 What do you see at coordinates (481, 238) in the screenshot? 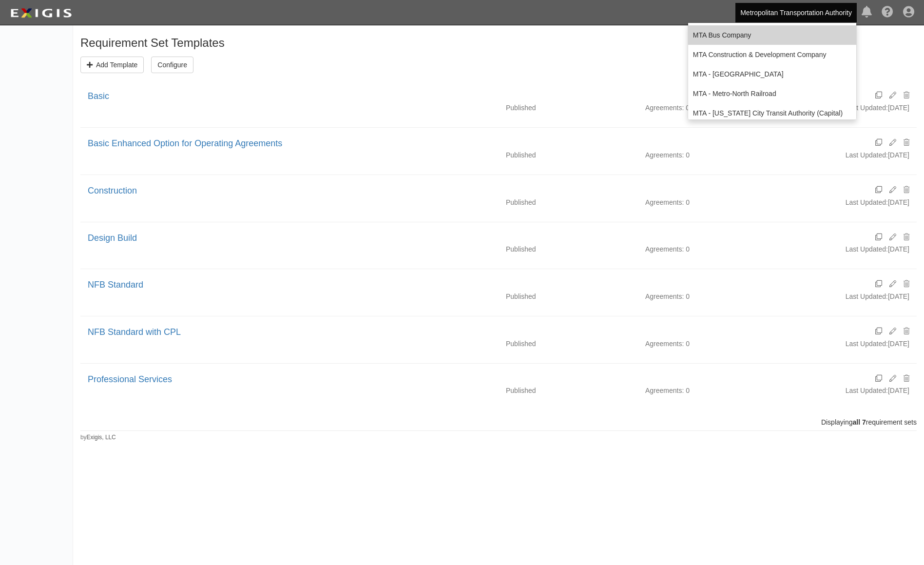
I see `div: Design Build` at bounding box center [481, 238].